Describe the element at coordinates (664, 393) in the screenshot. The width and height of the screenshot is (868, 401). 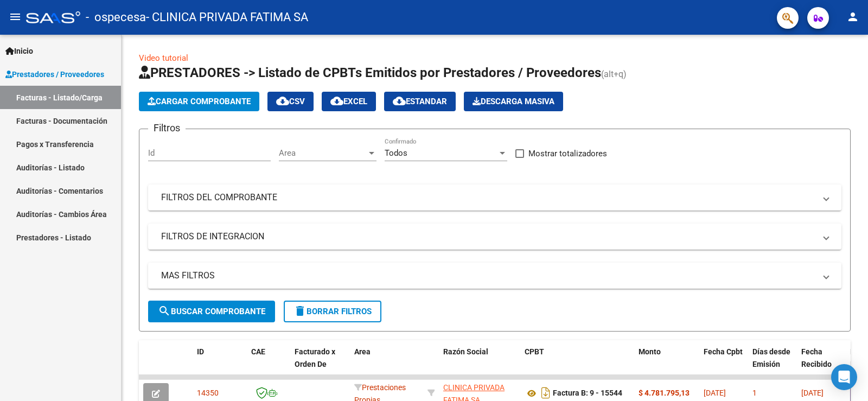
I see `strong: $ 4.781.795,13` at that location.